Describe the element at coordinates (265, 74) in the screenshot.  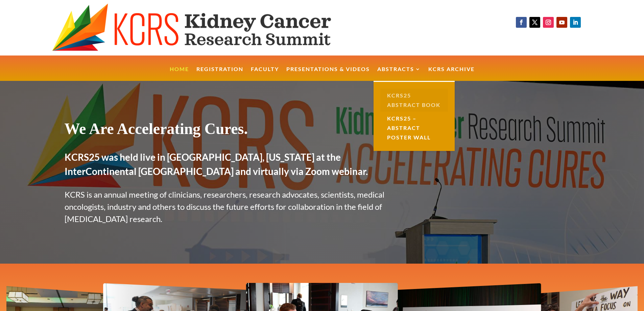
I see `a: Faculty` at that location.